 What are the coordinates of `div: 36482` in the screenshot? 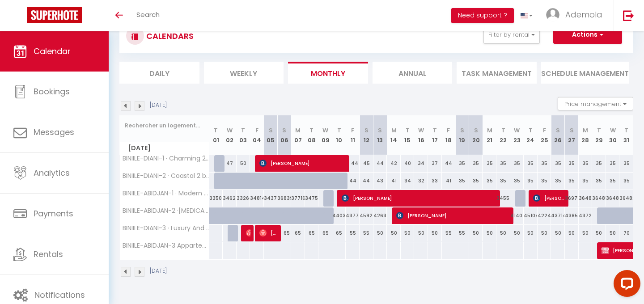 It's located at (626, 198).